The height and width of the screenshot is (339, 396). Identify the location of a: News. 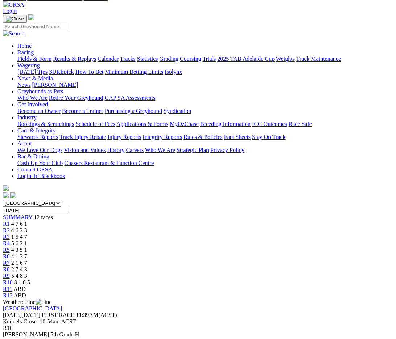
(24, 85).